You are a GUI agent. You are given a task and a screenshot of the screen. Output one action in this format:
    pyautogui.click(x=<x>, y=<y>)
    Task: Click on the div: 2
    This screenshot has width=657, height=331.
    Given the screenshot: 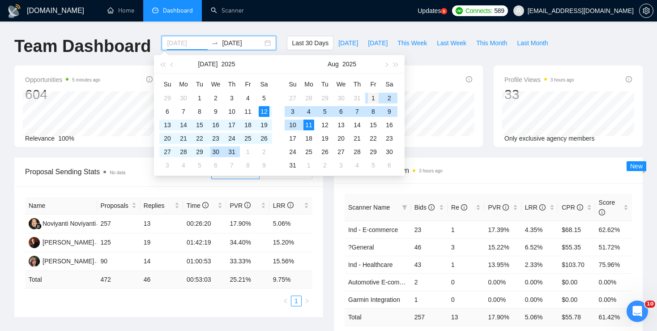 What is the action you would take?
    pyautogui.click(x=325, y=165)
    